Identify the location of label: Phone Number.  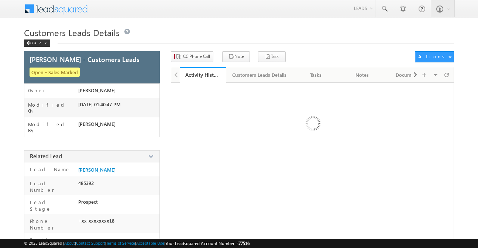
(52, 224).